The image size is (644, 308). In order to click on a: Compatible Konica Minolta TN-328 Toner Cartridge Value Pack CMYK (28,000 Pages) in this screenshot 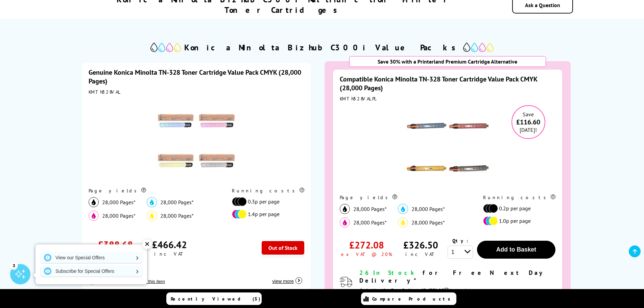, I will do `click(439, 83)`.